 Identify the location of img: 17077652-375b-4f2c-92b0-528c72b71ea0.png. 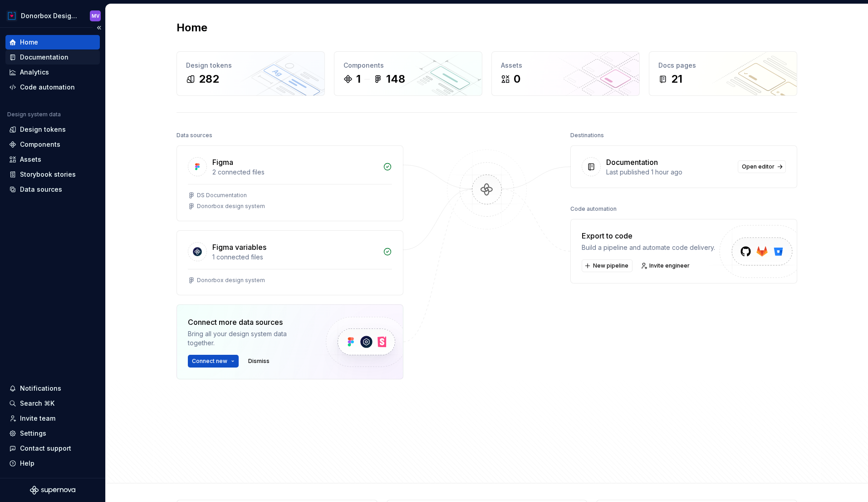
(12, 16).